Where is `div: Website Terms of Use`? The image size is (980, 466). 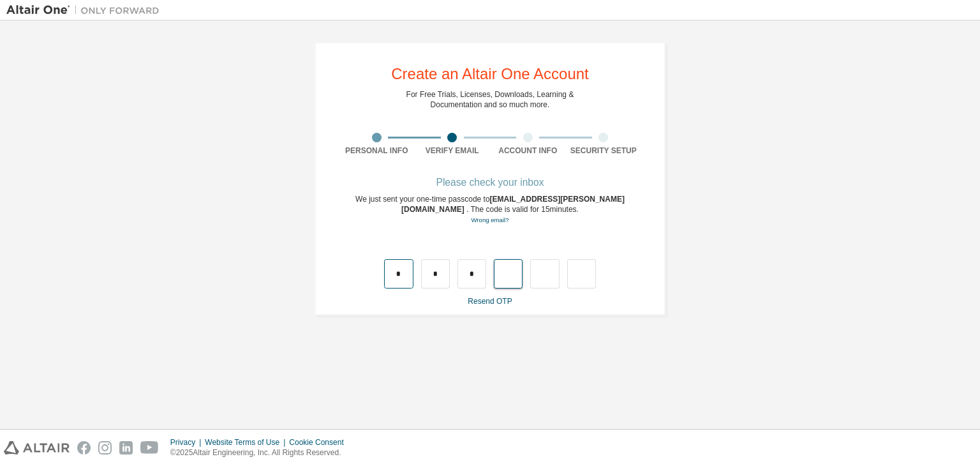
div: Website Terms of Use is located at coordinates (247, 442).